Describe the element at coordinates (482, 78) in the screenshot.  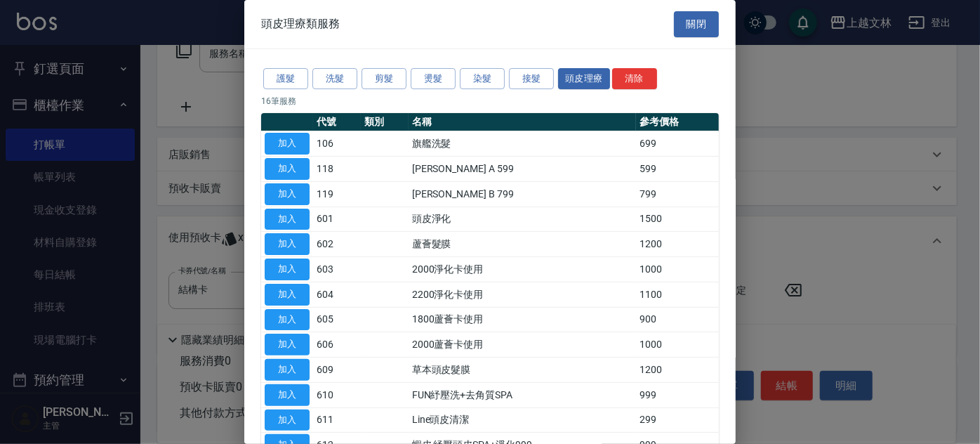
I see `button: 染髮` at that location.